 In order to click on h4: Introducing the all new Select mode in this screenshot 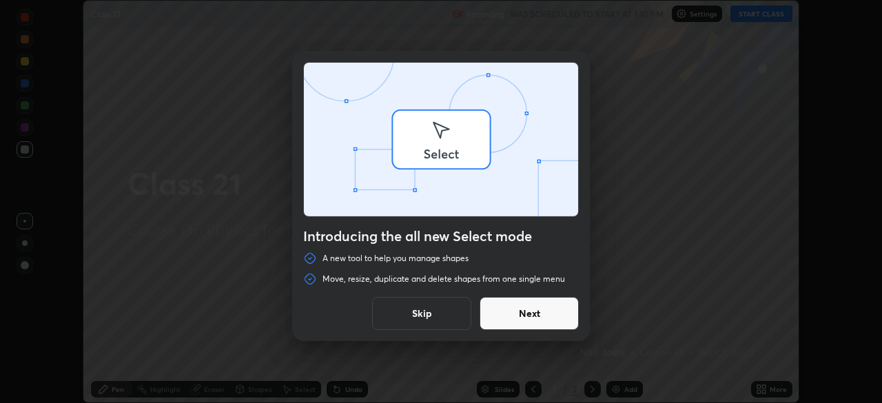, I will do `click(441, 236)`.